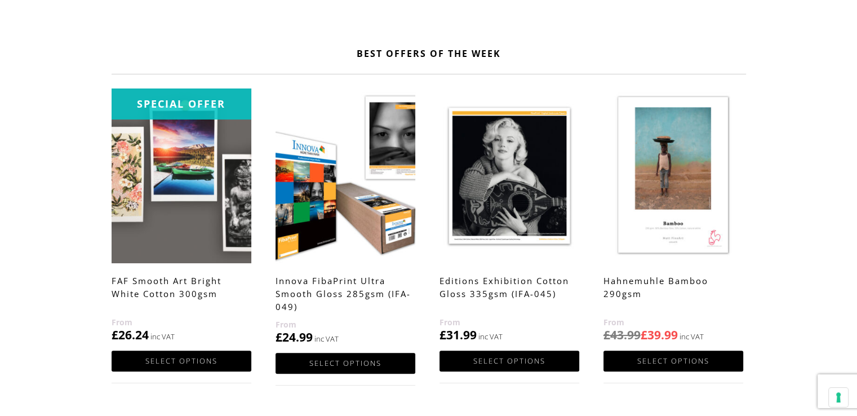 The height and width of the screenshot is (416, 857). Describe the element at coordinates (346, 217) in the screenshot. I see `a: Innova FibaPrint Ultra Smooth Gloss 285gsm (IFA-049) £24.99` at that location.